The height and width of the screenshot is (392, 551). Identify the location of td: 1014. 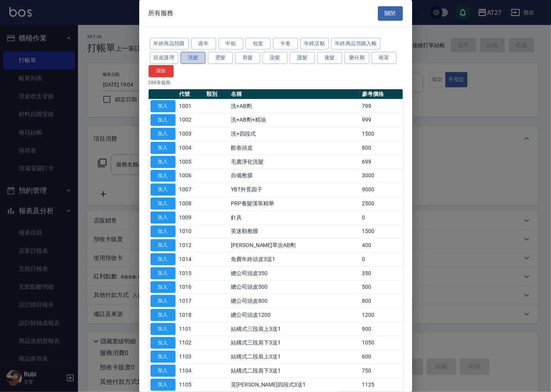
(191, 260).